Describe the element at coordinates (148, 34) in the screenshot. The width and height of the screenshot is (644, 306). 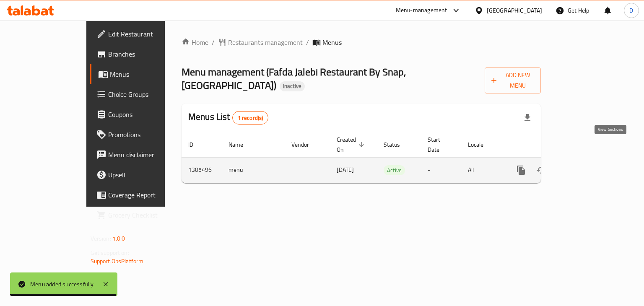
I see `span: Edit Restaurant` at that location.